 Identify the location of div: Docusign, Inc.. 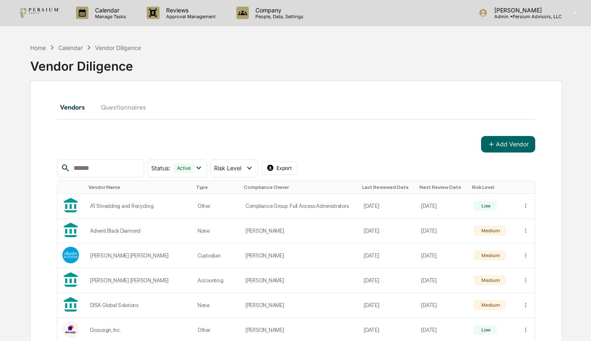
(139, 330).